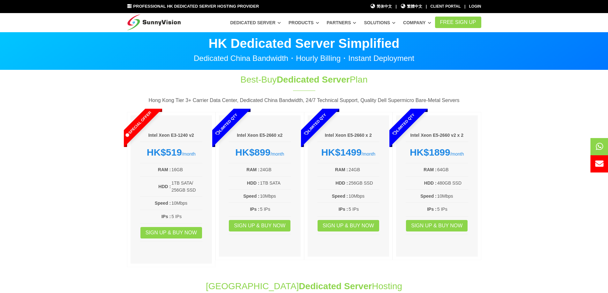  What do you see at coordinates (437, 136) in the screenshot?
I see `h6: Intel Xeon E5-2660 v2 x 2` at bounding box center [437, 136].